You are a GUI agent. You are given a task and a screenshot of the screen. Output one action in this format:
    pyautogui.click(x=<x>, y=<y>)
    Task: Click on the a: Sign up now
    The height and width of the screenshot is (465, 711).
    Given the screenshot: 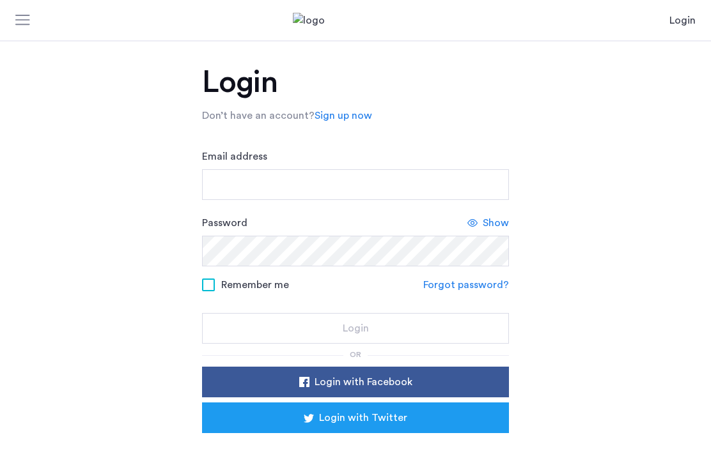 What is the action you would take?
    pyautogui.click(x=343, y=116)
    